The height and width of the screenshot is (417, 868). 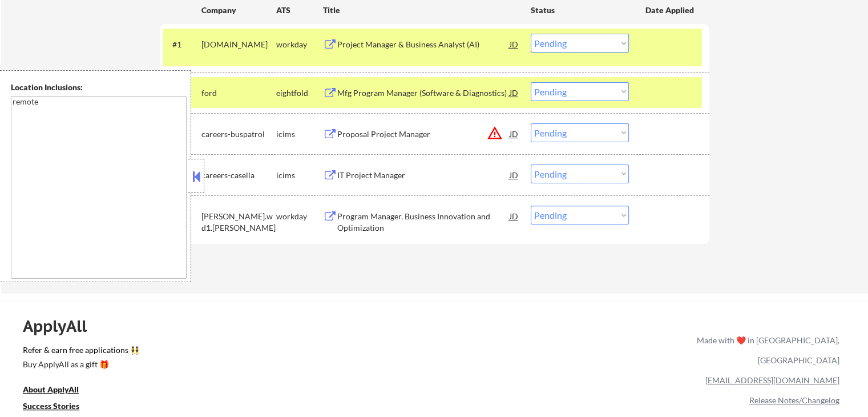 I want to click on div: Project Manager & Business Analyst (AI), so click(x=423, y=45).